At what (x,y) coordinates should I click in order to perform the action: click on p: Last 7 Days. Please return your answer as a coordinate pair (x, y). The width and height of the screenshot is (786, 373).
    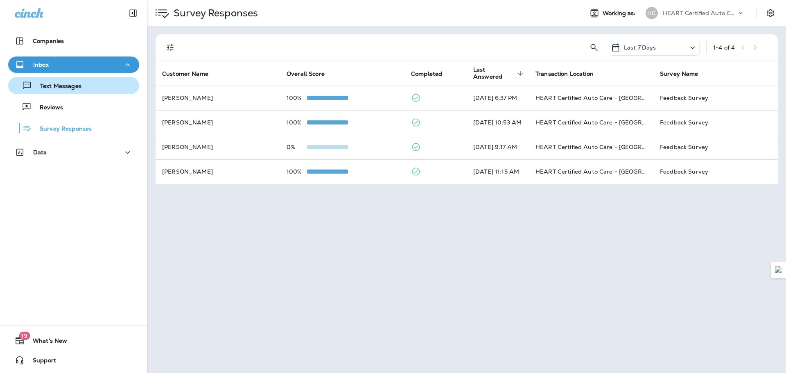
    Looking at the image, I should click on (640, 47).